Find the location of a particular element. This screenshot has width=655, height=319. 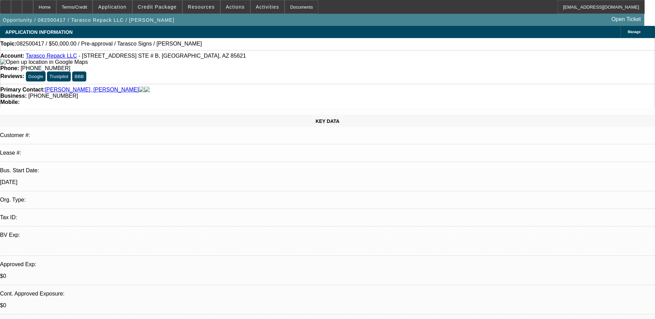

span: Activities is located at coordinates (268, 7).